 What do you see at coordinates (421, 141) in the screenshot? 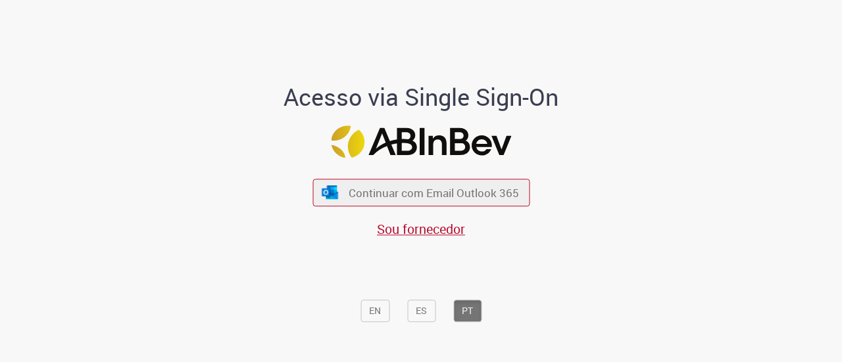
I see `img: Logo ABInBev` at bounding box center [421, 141].